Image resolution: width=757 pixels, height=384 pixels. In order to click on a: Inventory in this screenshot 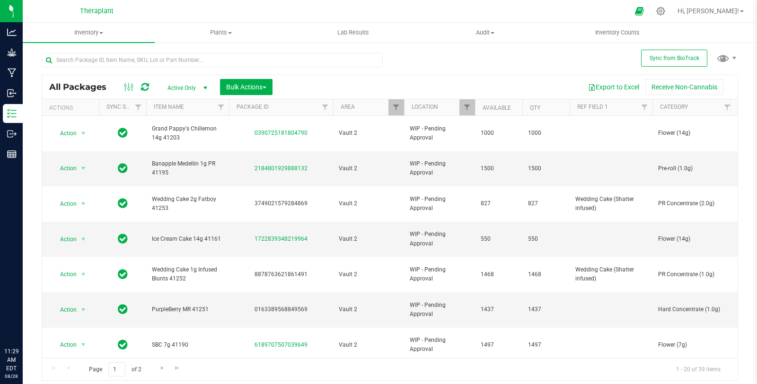, I will do `click(88, 33)`.